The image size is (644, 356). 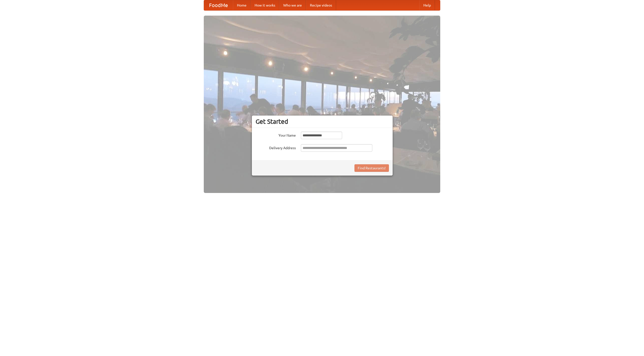 What do you see at coordinates (242, 5) in the screenshot?
I see `a: Home` at bounding box center [242, 5].